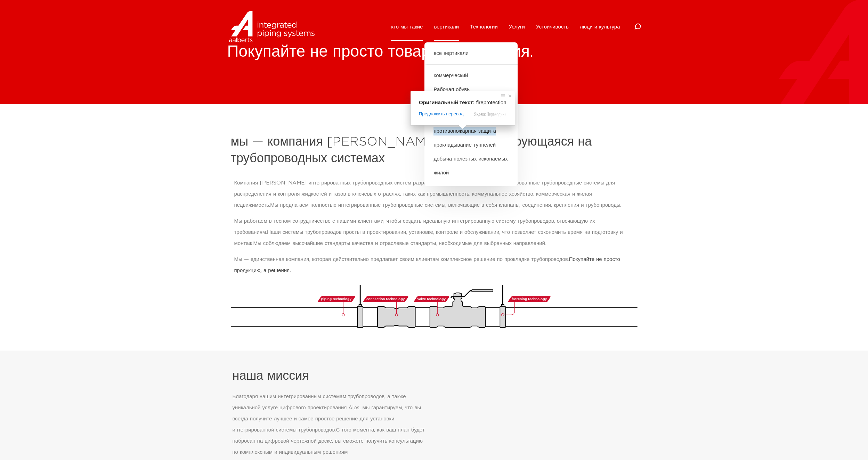 This screenshot has height=460, width=868. What do you see at coordinates (484, 27) in the screenshot?
I see `a: Технологии` at bounding box center [484, 27].